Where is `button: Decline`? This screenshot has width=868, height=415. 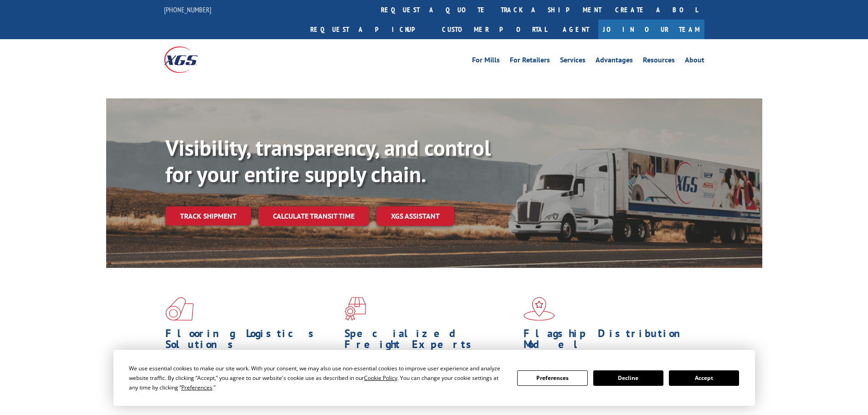 button: Decline is located at coordinates (628, 378).